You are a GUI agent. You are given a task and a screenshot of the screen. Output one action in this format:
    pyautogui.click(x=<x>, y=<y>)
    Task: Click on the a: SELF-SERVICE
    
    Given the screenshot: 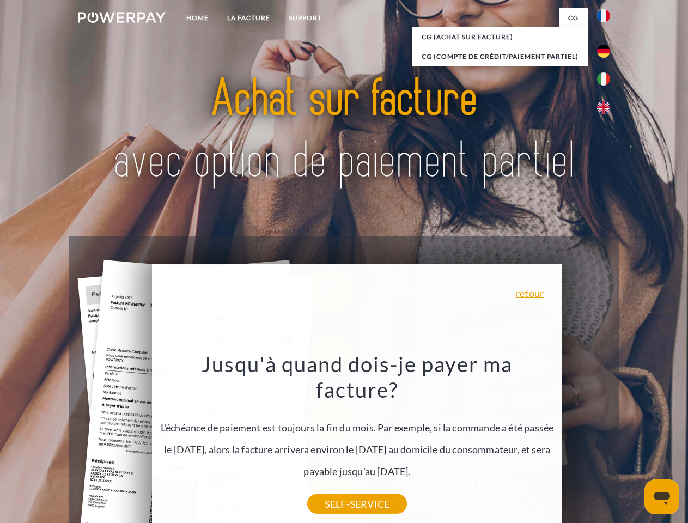 What is the action you would take?
    pyautogui.click(x=357, y=504)
    